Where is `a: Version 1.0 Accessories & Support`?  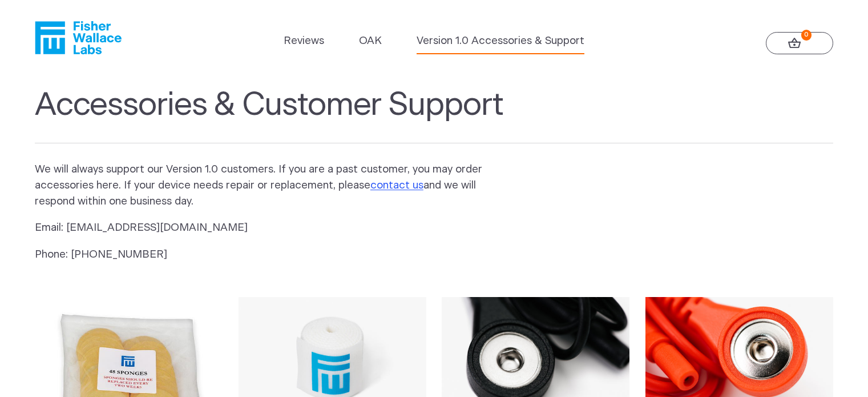
a: Version 1.0 Accessories & Support is located at coordinates (501, 41).